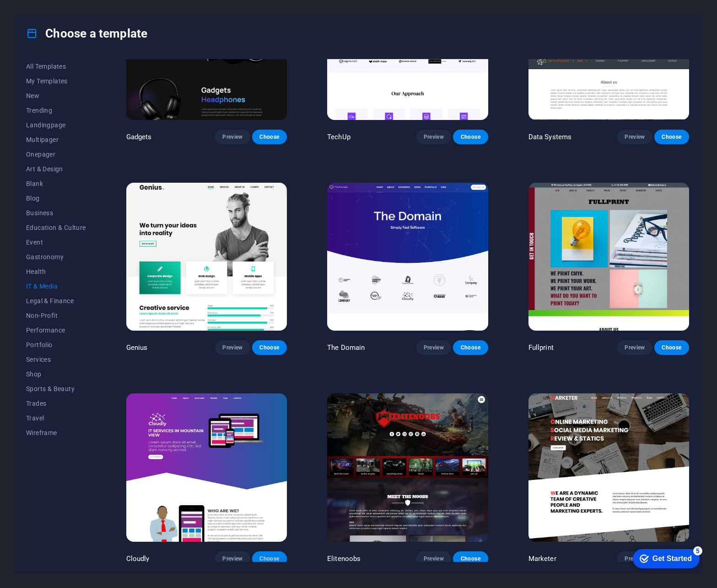 This screenshot has height=588, width=717. I want to click on button: IT & Media, so click(55, 286).